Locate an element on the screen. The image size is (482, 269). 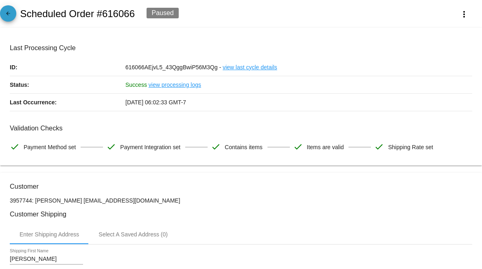
span: 616066AEjvL5_43QggBwiP56M3Qg - is located at coordinates (173, 67).